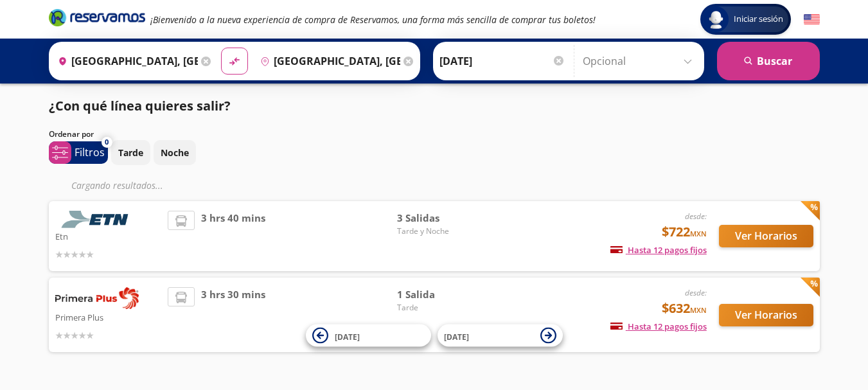 The image size is (868, 390). What do you see at coordinates (79, 152) in the screenshot?
I see `button: 0Filtros` at bounding box center [79, 152].